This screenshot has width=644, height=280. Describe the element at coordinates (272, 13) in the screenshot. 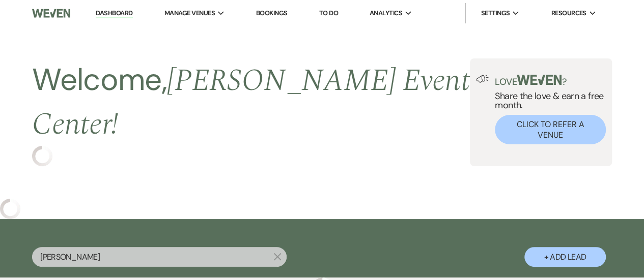

I see `a: Bookings` at that location.